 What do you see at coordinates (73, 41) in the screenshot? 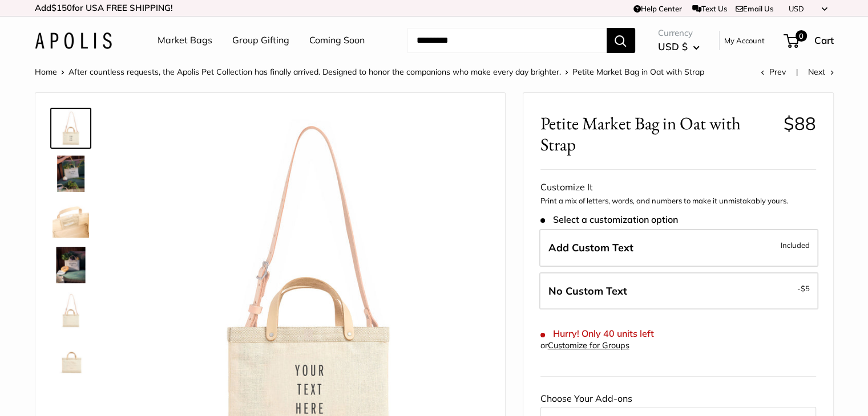
I see `img: Apolis` at bounding box center [73, 41].